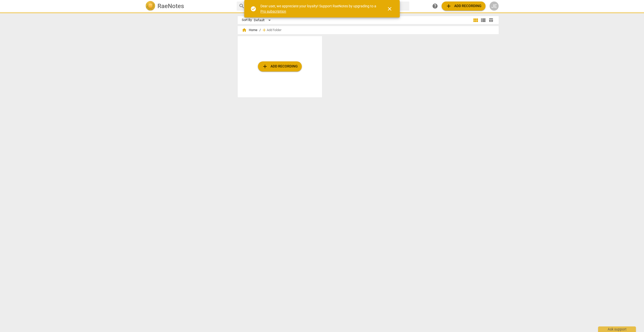 This screenshot has height=332, width=644. What do you see at coordinates (273, 11) in the screenshot?
I see `a: Pro subscription` at bounding box center [273, 11].